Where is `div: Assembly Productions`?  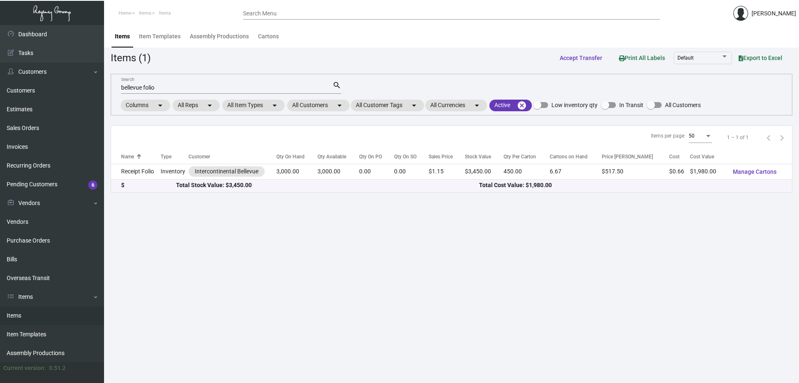
div: Assembly Productions is located at coordinates (219, 36).